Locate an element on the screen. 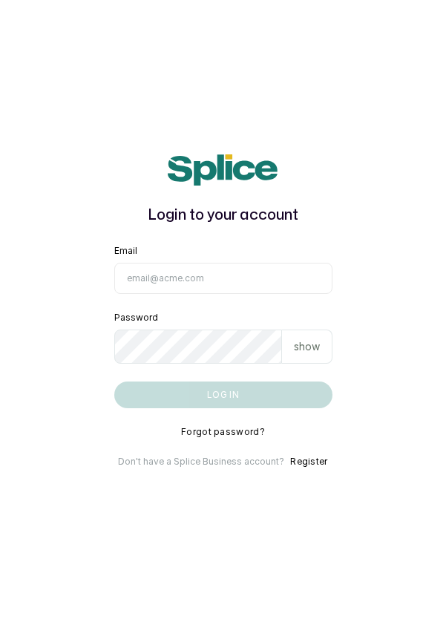 The width and height of the screenshot is (446, 622). p: Don't have a Splice Business account? is located at coordinates (201, 461).